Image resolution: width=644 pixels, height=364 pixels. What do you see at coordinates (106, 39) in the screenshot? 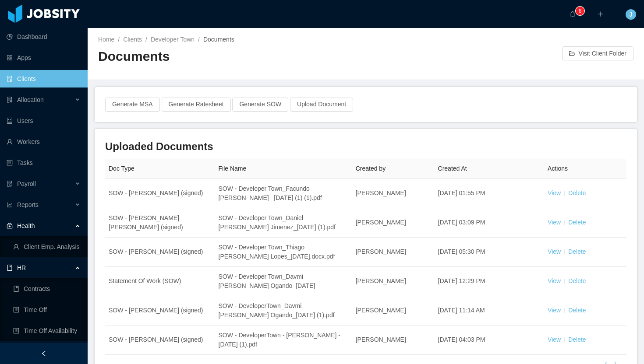
I see `a: Home` at bounding box center [106, 39].